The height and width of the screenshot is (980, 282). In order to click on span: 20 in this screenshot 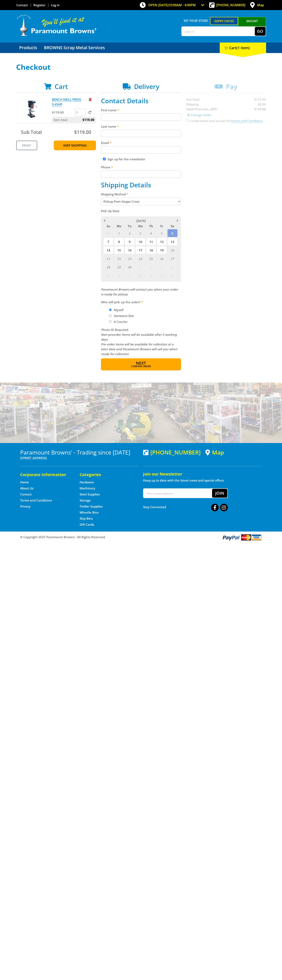, I will do `click(172, 250)`.